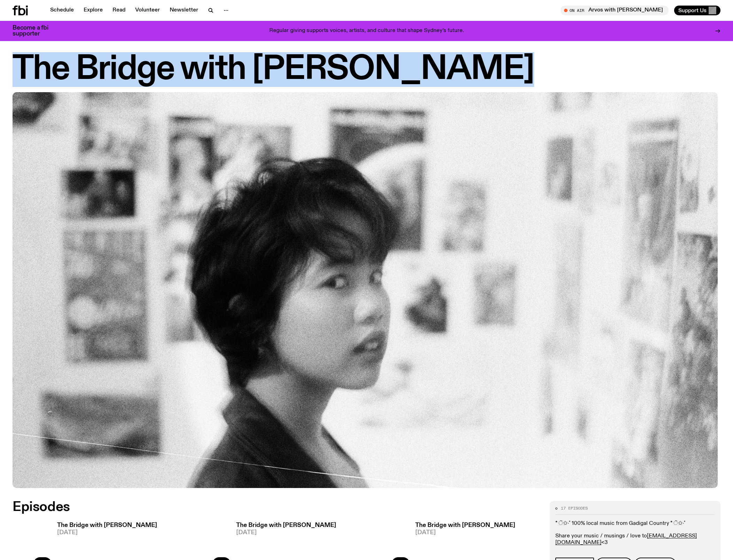 Image resolution: width=733 pixels, height=560 pixels. What do you see at coordinates (366, 31) in the screenshot?
I see `p: Regular giving supports voices, artists, and culture that shape Sydney’s future.` at bounding box center [366, 31].